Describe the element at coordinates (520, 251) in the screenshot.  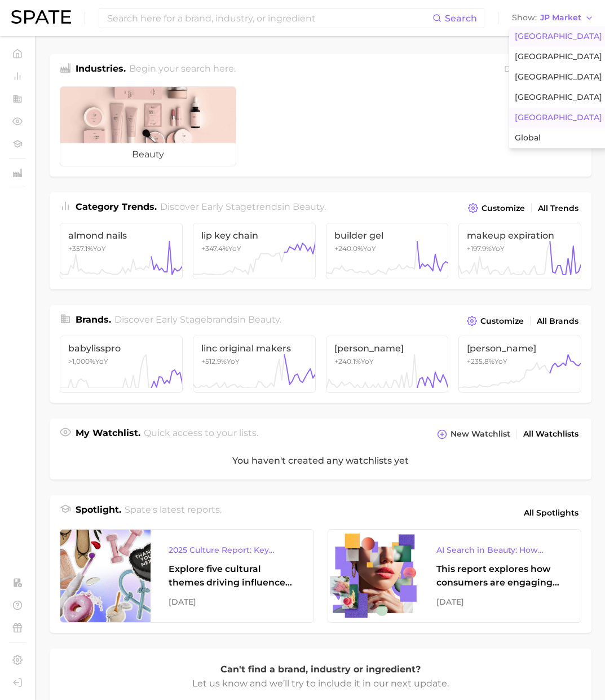
I see `a: makeup expiration+197.9%YoY` at that location.